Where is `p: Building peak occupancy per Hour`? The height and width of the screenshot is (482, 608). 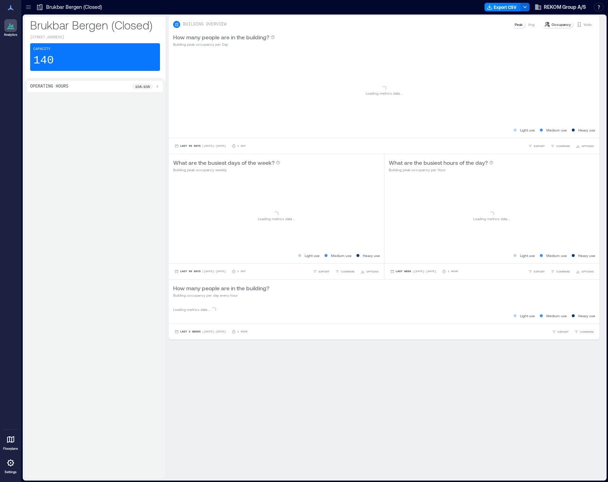
p: Building peak occupancy per Hour is located at coordinates (441, 170).